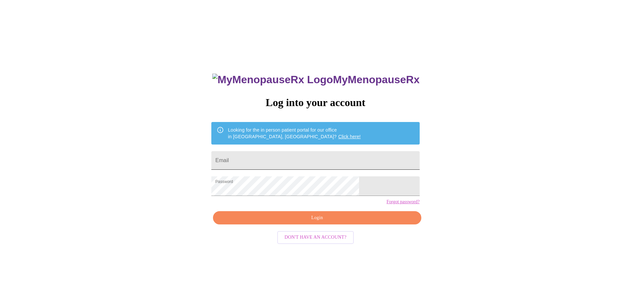 This screenshot has height=302, width=631. What do you see at coordinates (403, 202) in the screenshot?
I see `a: Forgot password?` at bounding box center [403, 202].